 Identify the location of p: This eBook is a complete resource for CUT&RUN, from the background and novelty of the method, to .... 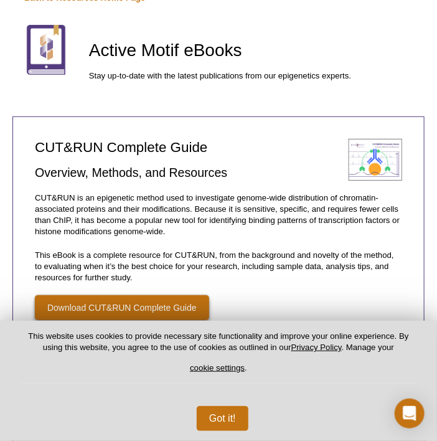
(219, 266).